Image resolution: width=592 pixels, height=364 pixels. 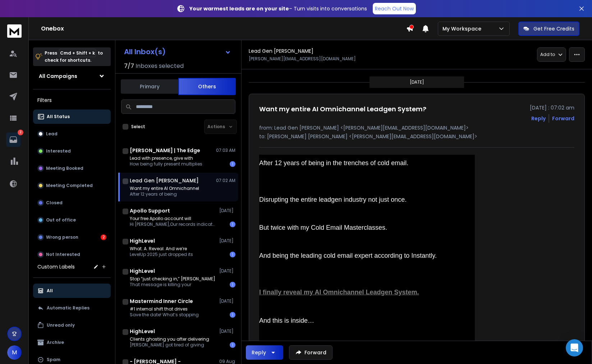 What do you see at coordinates (166, 164) in the screenshot?
I see `p: How being fully present multiplies` at bounding box center [166, 164].